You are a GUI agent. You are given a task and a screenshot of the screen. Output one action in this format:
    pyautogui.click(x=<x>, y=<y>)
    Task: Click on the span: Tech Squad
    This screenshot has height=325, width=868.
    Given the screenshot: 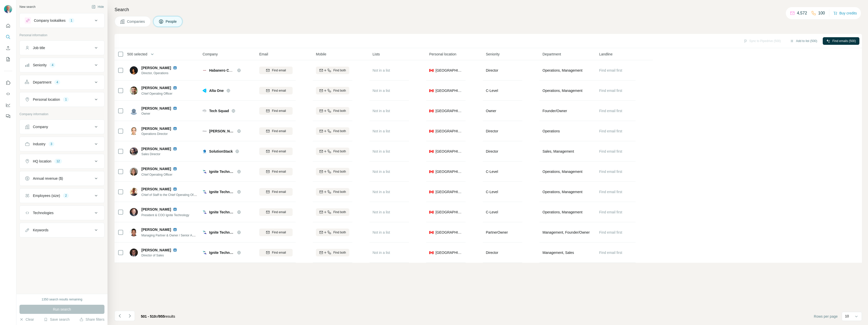 What is the action you would take?
    pyautogui.click(x=219, y=111)
    